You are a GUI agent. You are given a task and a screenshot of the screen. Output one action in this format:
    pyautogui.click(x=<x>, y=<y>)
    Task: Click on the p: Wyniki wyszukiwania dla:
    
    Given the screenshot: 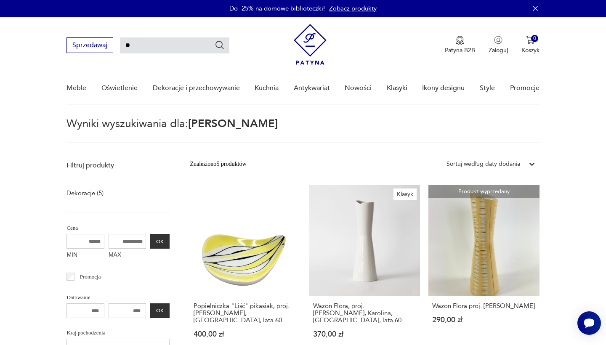 What is the action you would take?
    pyautogui.click(x=303, y=131)
    